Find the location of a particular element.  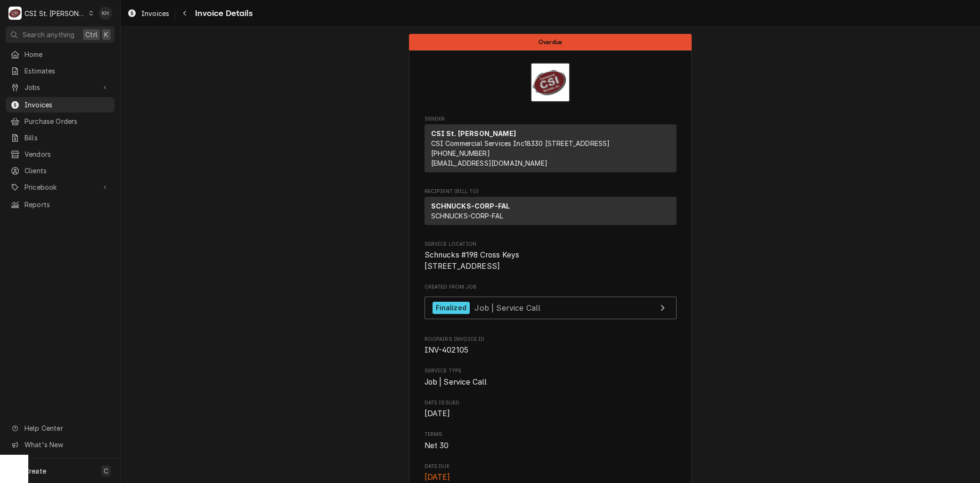

span: Home is located at coordinates (67, 54).